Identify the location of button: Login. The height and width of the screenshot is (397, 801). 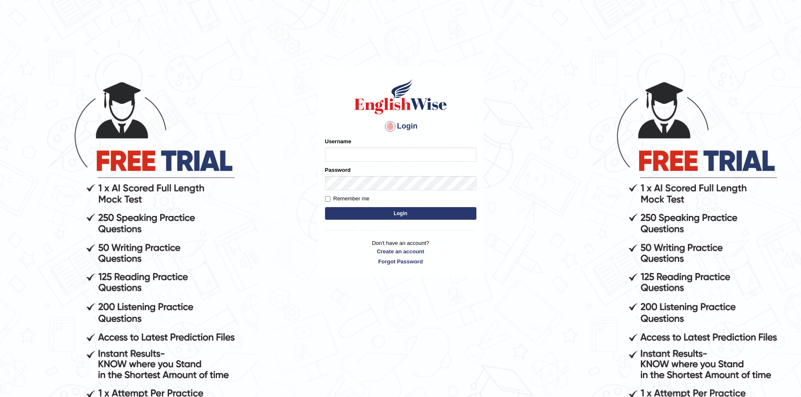
(401, 214).